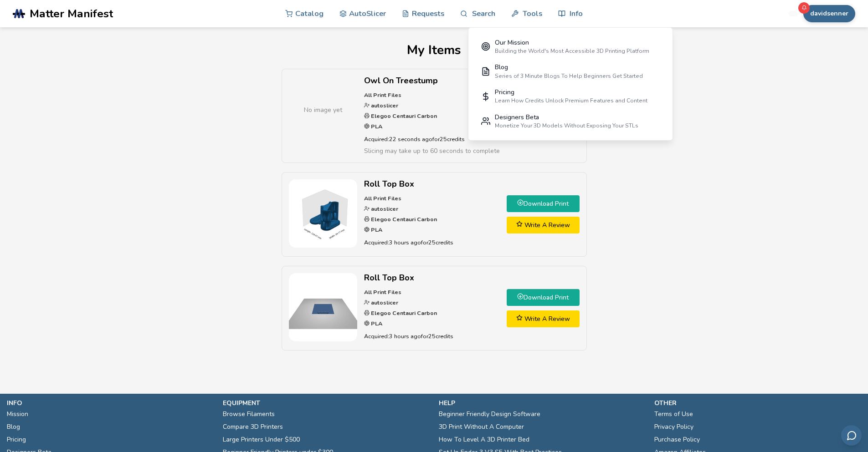 Image resolution: width=868 pixels, height=452 pixels. I want to click on a: Privacy Policy, so click(674, 427).